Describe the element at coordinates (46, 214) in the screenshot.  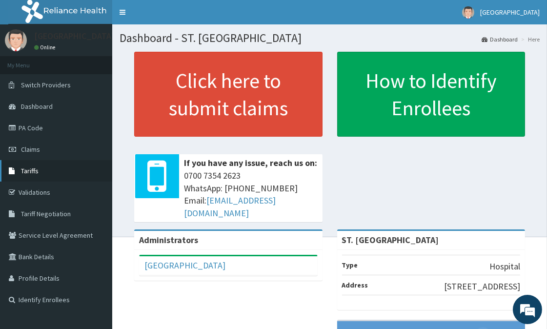
I see `span: Tariff Negotiation` at that location.